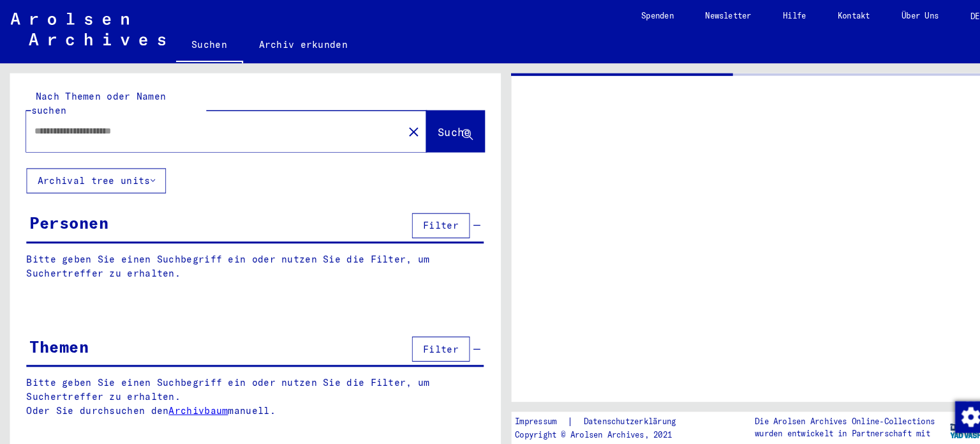 Image resolution: width=980 pixels, height=444 pixels. What do you see at coordinates (584, 421) in the screenshot?
I see `p: Copyright © Arolsen Archives, 2021` at bounding box center [584, 421].